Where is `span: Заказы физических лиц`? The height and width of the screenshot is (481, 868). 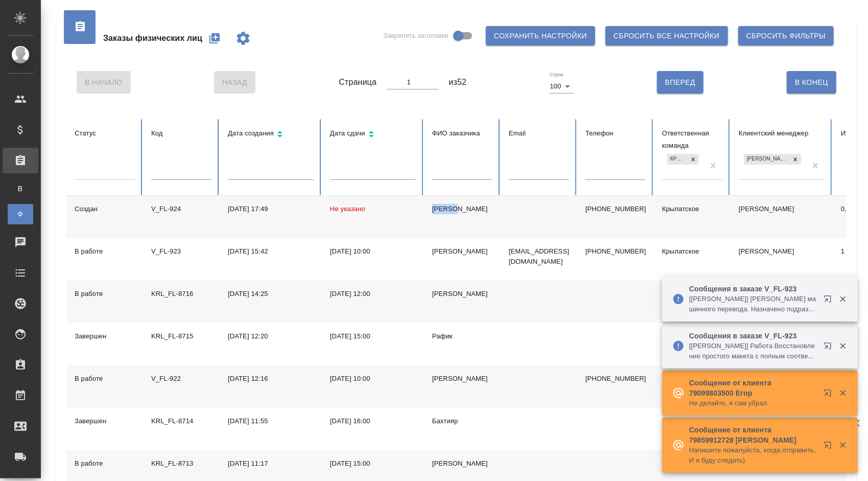
span: Заказы физических лиц is located at coordinates (152, 38).